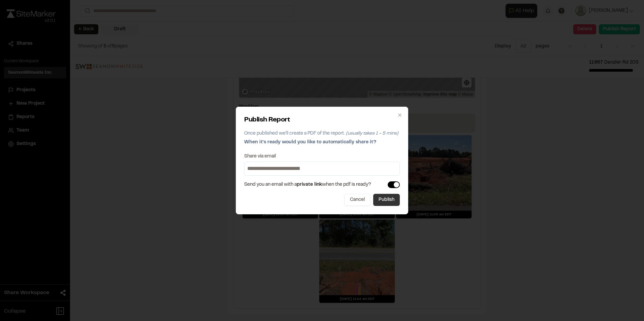  I want to click on span: (usually takes 1 - 5 mins), so click(372, 133).